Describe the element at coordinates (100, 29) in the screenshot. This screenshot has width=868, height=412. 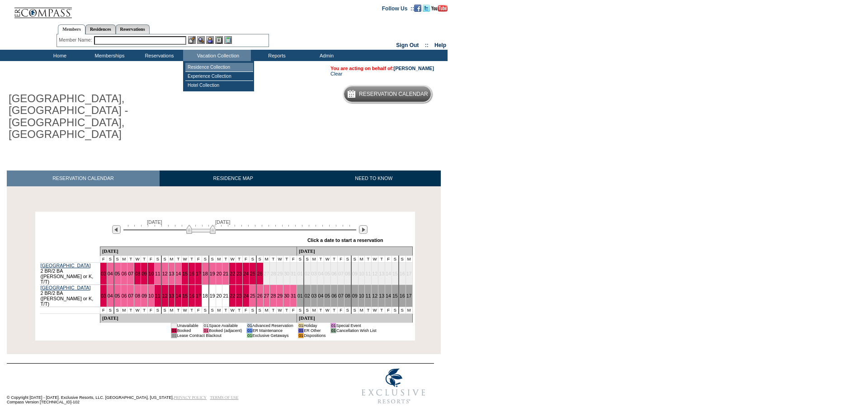
I see `a: Residences` at that location.